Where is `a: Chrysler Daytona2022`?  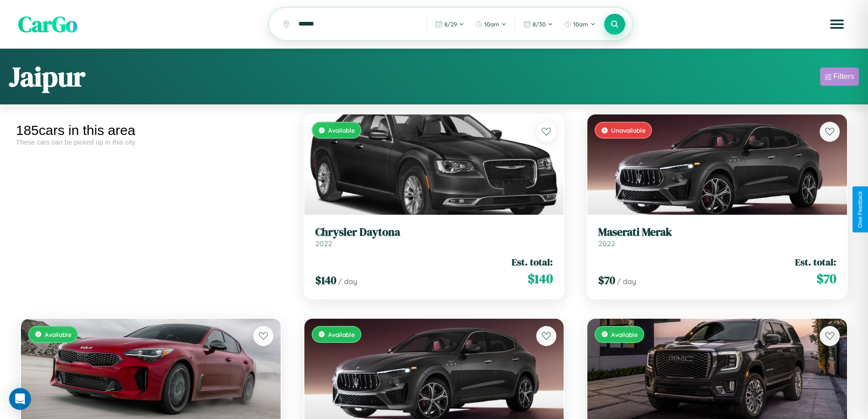
a: Chrysler Daytona2022 is located at coordinates (434, 236).